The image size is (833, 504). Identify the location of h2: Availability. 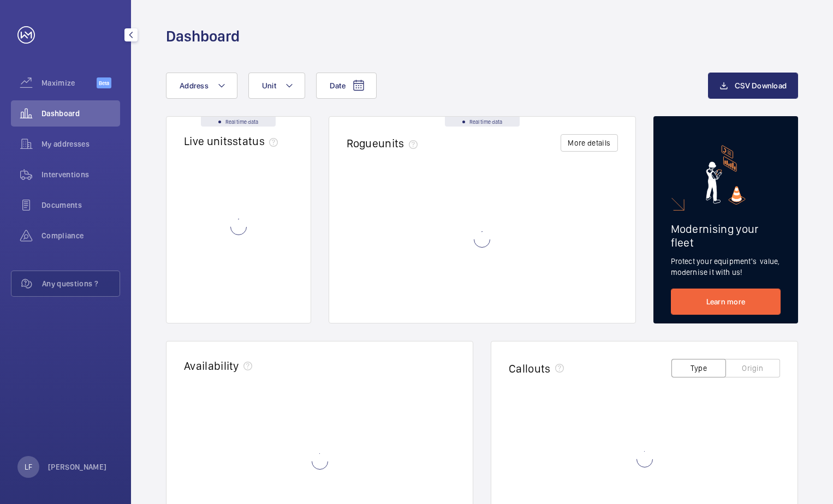
(211, 366).